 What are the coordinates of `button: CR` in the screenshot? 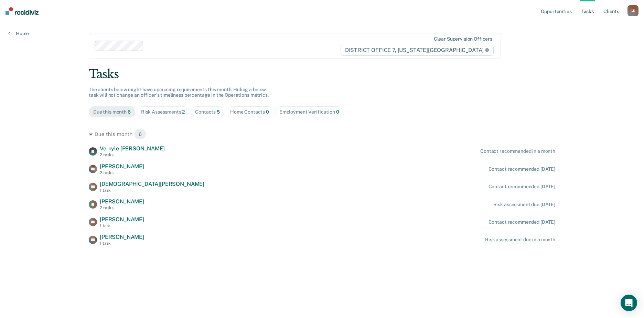 It's located at (633, 11).